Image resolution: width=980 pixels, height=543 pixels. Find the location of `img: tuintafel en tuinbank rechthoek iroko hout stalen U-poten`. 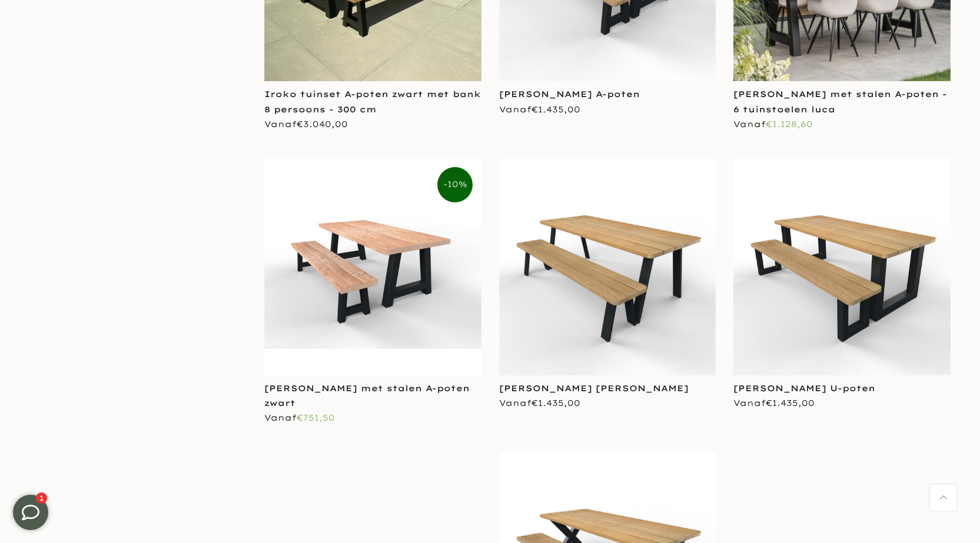

img: tuintafel en tuinbank rechthoek iroko hout stalen U-poten is located at coordinates (841, 266).